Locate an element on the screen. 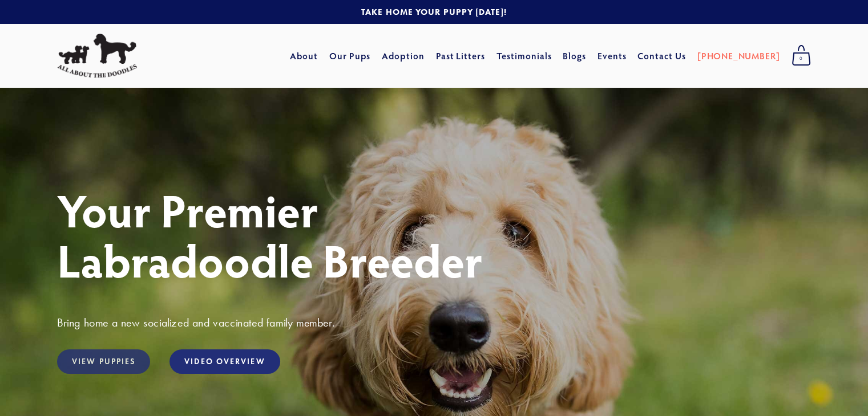  a: Our Pups is located at coordinates (350, 56).